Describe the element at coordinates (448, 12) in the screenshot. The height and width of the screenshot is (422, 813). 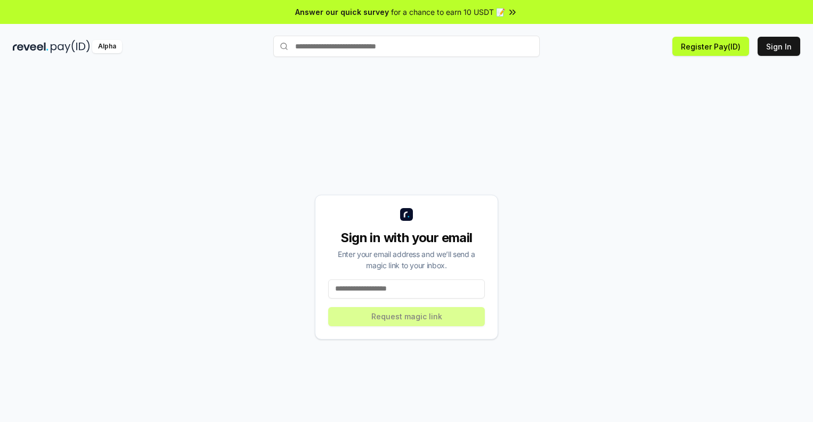
I see `span: for a chance to earn 10 USDT 📝` at that location.